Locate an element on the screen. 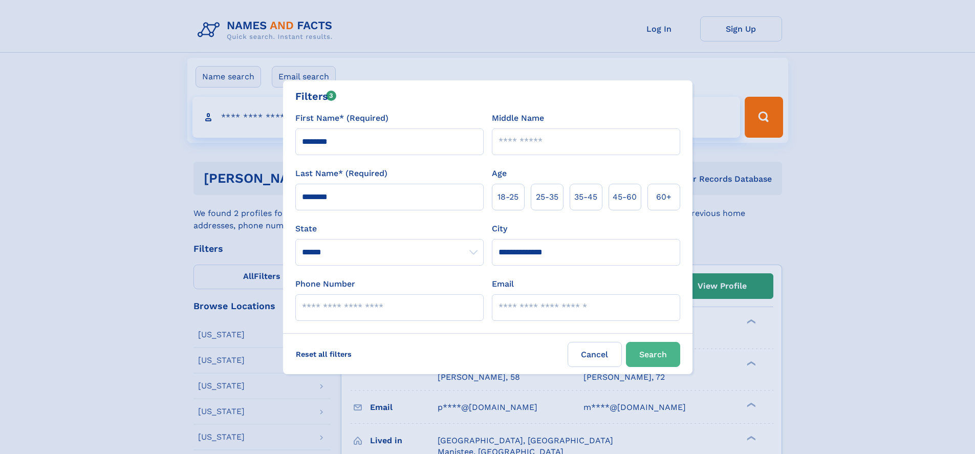 This screenshot has height=454, width=975. button: Search is located at coordinates (653, 354).